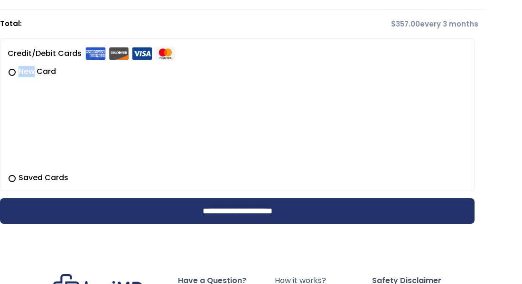  What do you see at coordinates (237, 72) in the screenshot?
I see `label: New Card` at bounding box center [237, 72].